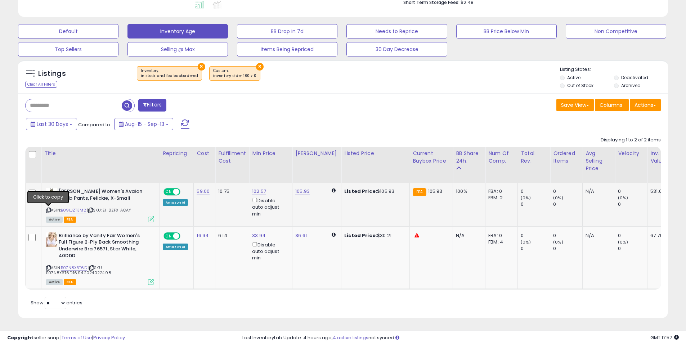 The width and height of the screenshot is (686, 345). I want to click on img: 41+N1xLQHvL._SL40_.jpg, so click(51, 195).